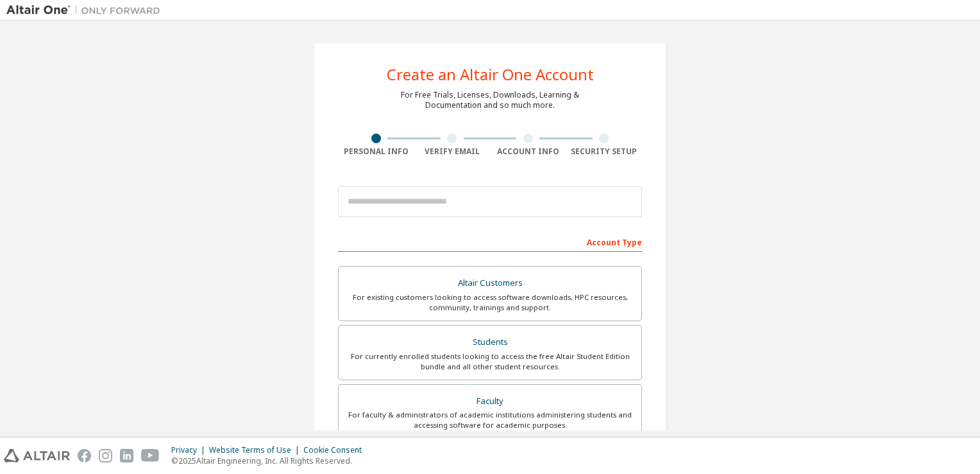  Describe the element at coordinates (452, 151) in the screenshot. I see `div: Verify Email` at that location.